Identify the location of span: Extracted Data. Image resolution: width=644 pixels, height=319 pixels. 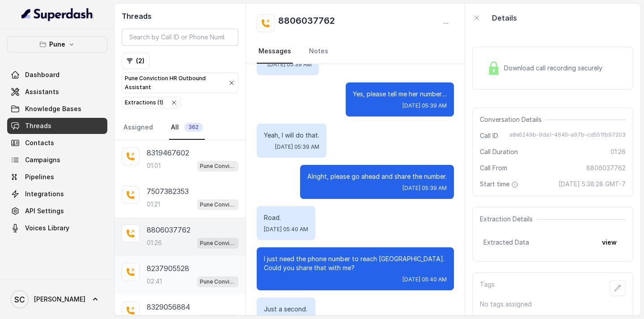
(506, 242).